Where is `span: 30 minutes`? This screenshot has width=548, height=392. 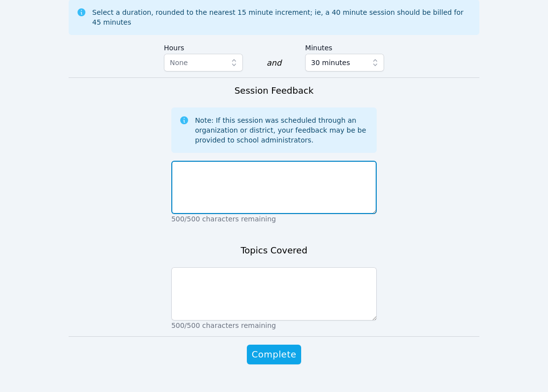 span: 30 minutes is located at coordinates (330, 63).